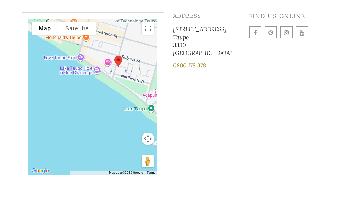 The width and height of the screenshot is (337, 217). I want to click on button: Toggle fullscreen view, so click(148, 28).